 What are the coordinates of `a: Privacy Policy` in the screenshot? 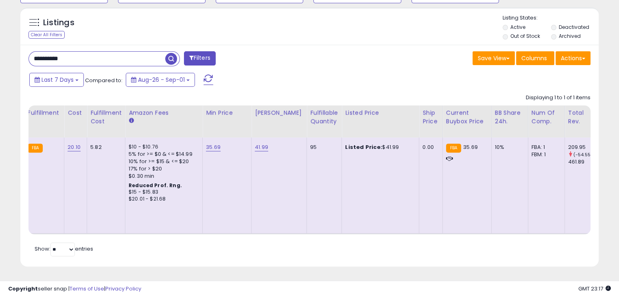 It's located at (123, 289).